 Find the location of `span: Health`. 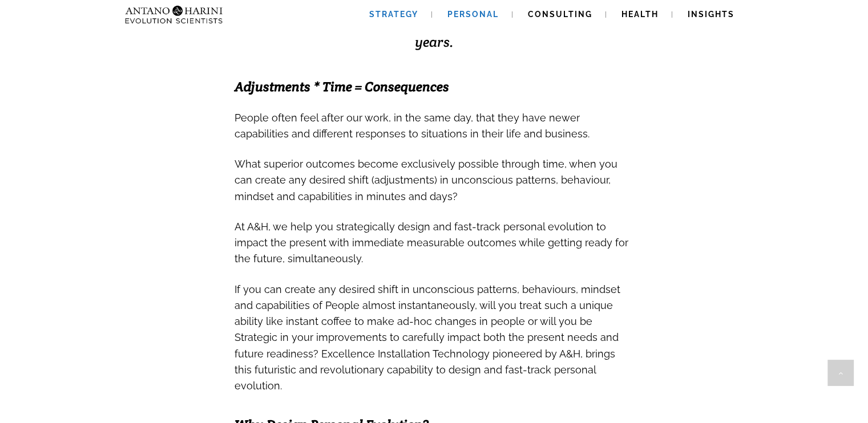

span: Health is located at coordinates (640, 14).